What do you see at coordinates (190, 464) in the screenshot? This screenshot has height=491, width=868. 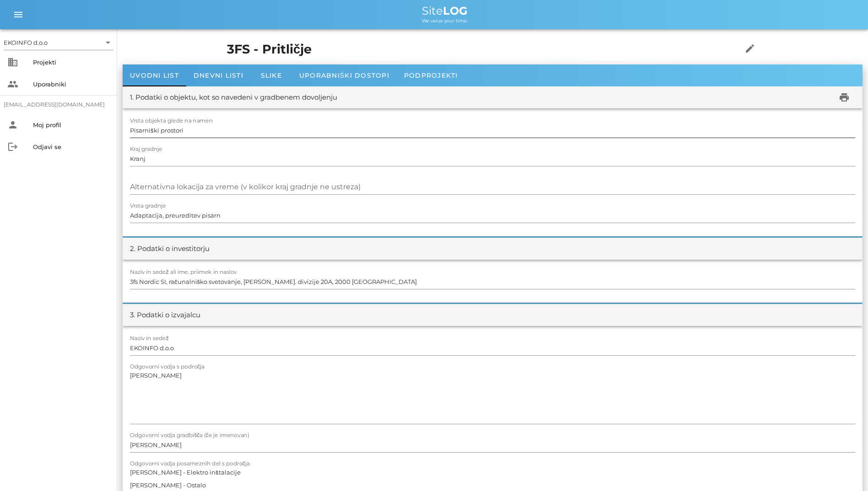 I see `label: Odgovorni vodja posameznih del s področja` at bounding box center [190, 464].